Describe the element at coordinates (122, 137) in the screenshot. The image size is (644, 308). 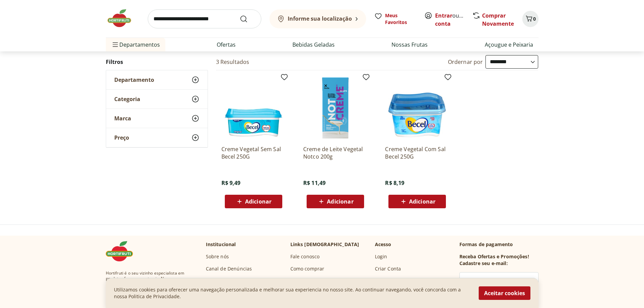
I see `span: Preço` at that location.